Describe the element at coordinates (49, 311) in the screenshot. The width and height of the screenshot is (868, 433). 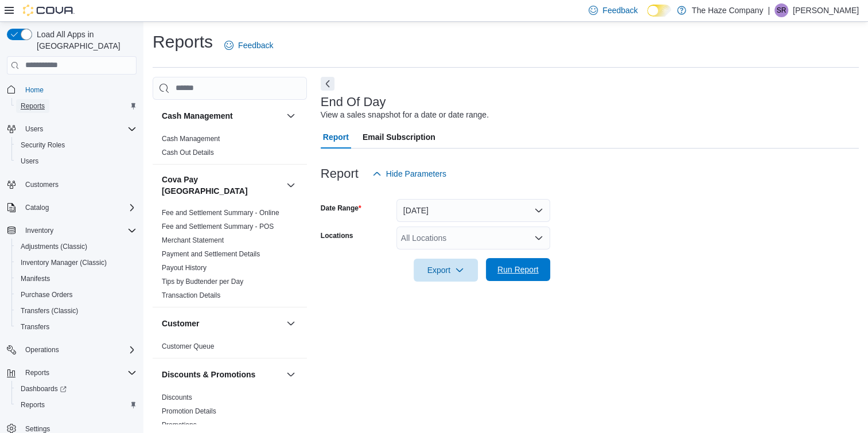
I see `a: Transfers (Classic)` at that location.